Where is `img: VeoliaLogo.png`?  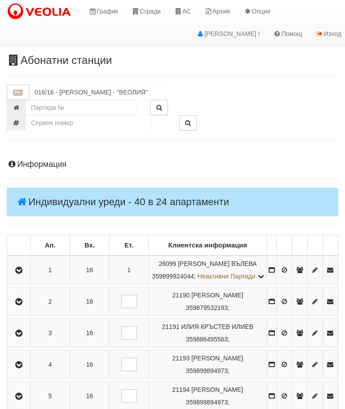 img: VeoliaLogo.png is located at coordinates (41, 12).